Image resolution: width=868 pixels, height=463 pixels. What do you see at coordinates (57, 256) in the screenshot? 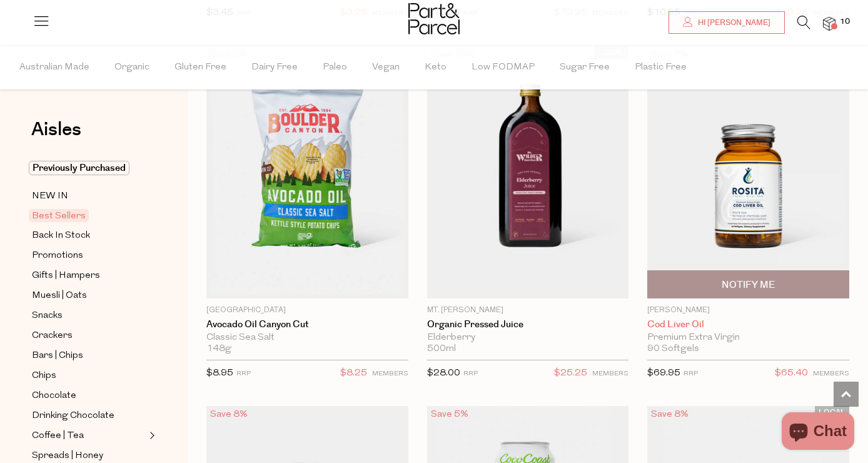
I see `span: Promotions` at bounding box center [57, 256].